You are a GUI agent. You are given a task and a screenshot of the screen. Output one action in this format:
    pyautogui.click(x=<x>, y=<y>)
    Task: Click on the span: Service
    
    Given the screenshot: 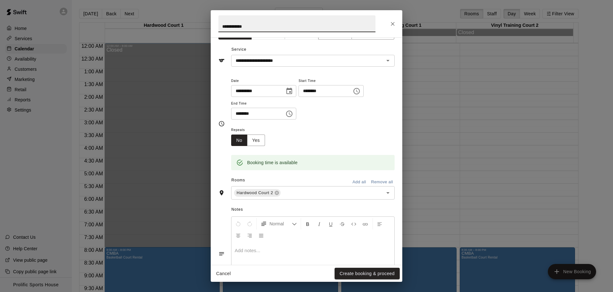 What is the action you would take?
    pyautogui.click(x=239, y=49)
    